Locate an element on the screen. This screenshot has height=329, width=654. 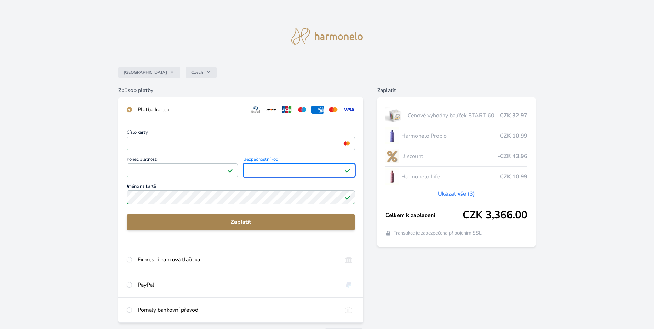
img: CLEAN_PROBIO_se_stinem_x-lo.jpg is located at coordinates (392, 136).